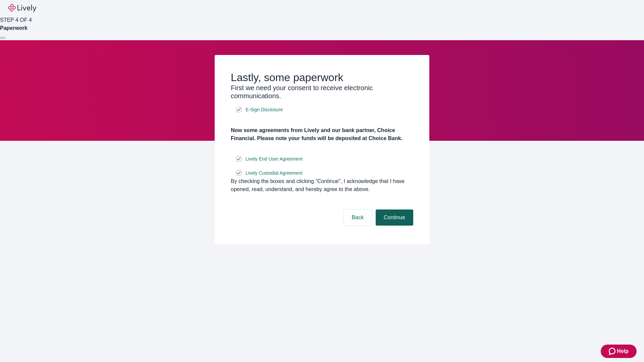  I want to click on div: By checking the boxes and clicking “Continue", I acknowledge that I have opened, read, understand..., so click(322, 186).